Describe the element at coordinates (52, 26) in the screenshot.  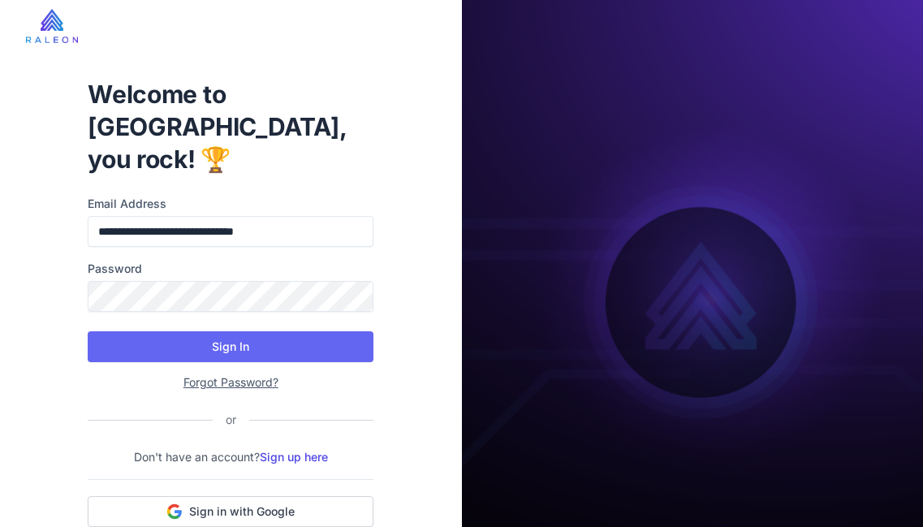
I see `img: raleon-logo-whitebg.9aac0268.jpg` at that location.